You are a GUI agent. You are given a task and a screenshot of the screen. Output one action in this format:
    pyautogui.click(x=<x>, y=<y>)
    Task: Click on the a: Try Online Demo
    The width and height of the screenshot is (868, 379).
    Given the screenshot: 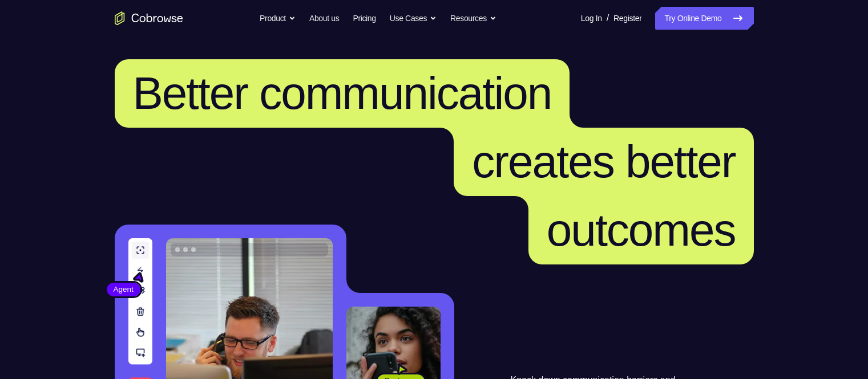 What is the action you would take?
    pyautogui.click(x=704, y=18)
    